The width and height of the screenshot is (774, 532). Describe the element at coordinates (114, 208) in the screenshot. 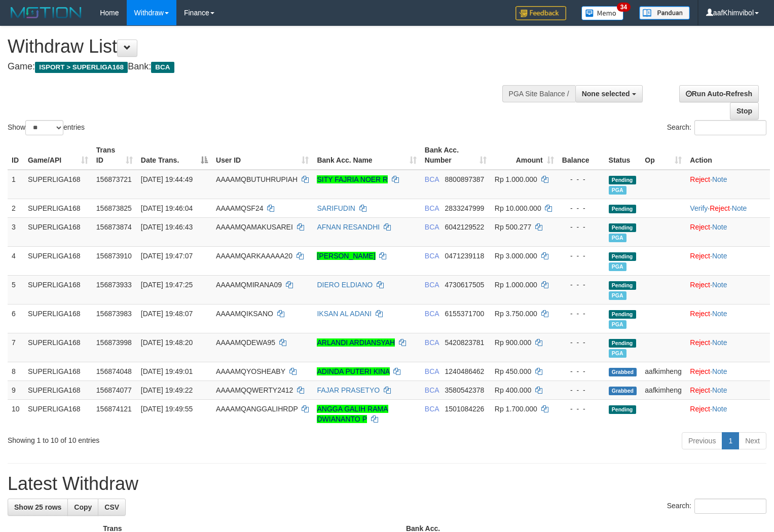

I see `span: 156873825` at that location.